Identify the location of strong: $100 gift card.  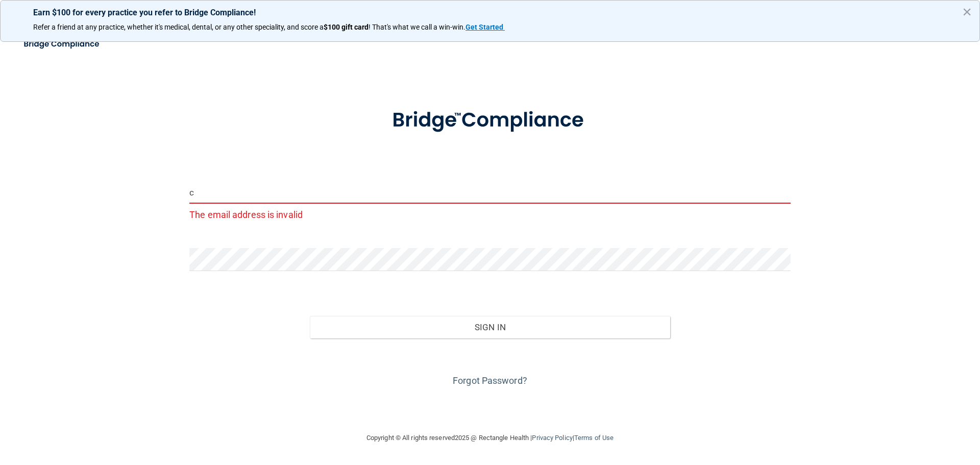
(346, 27).